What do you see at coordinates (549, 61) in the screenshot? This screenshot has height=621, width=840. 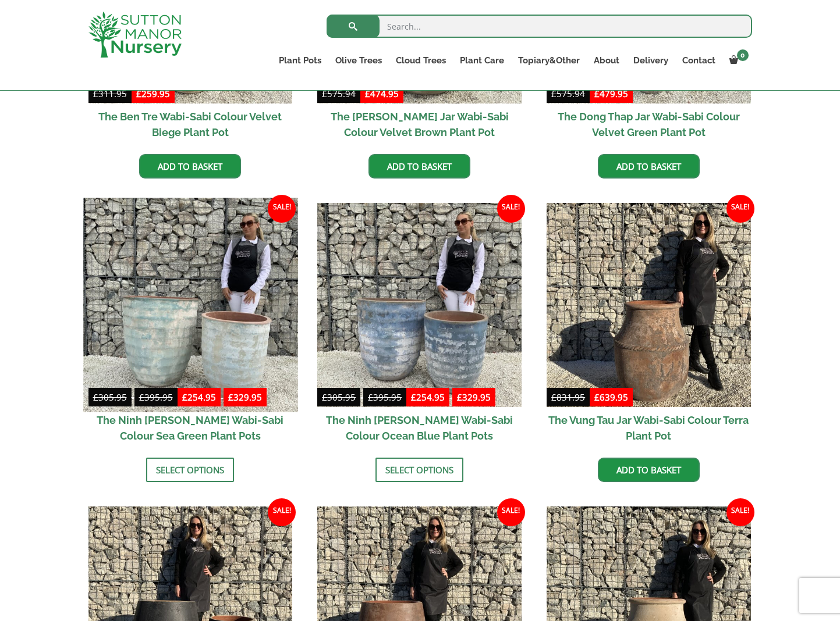 I see `a: Topiary&Other` at bounding box center [549, 61].